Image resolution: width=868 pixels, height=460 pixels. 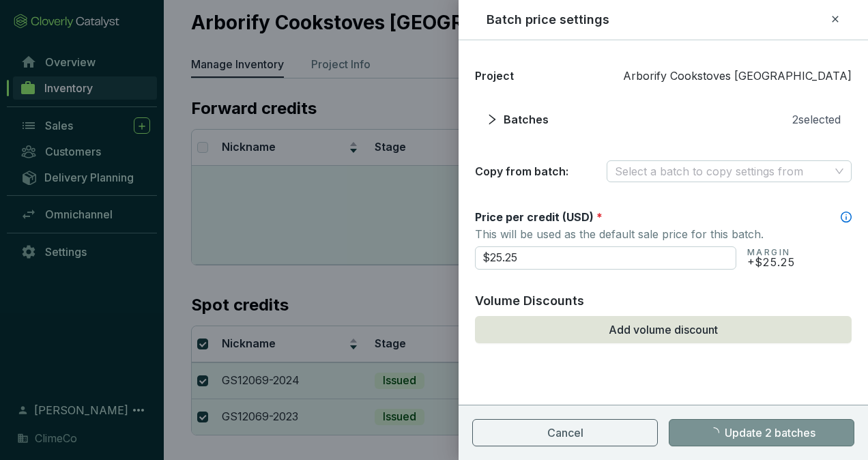 What do you see at coordinates (663, 301) in the screenshot?
I see `h3: Volume Discounts` at bounding box center [663, 301].